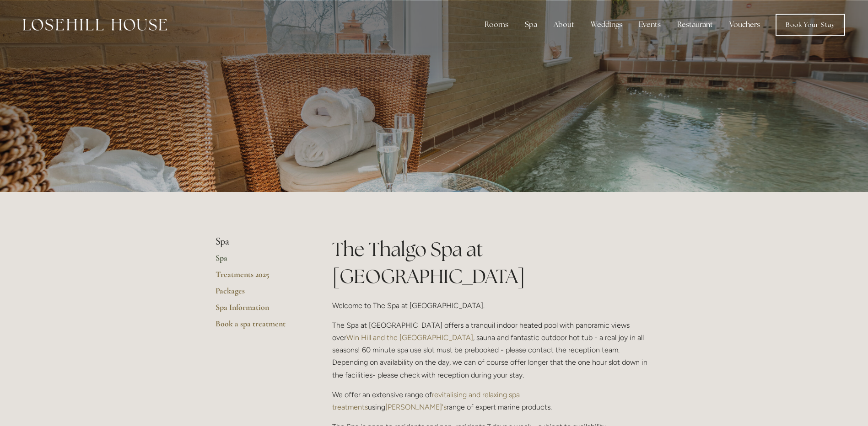 The height and width of the screenshot is (426, 868). Describe the element at coordinates (531, 24) in the screenshot. I see `div: Spa` at that location.